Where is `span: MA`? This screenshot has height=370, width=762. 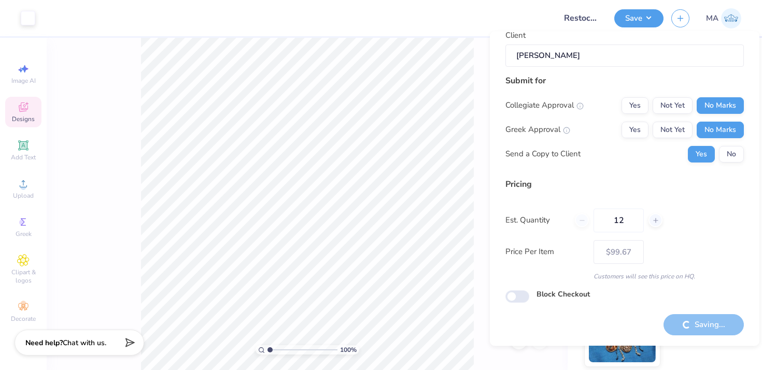 span: MA is located at coordinates (712, 18).